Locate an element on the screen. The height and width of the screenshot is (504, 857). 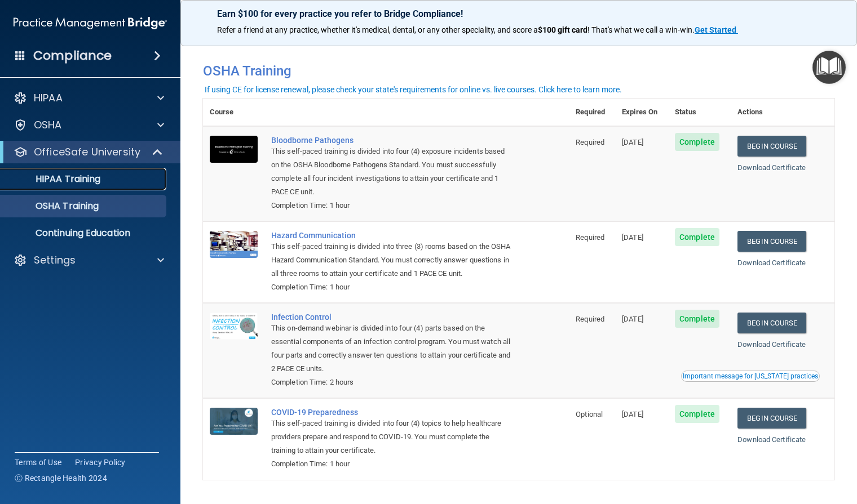
th: Actions is located at coordinates (783, 112).